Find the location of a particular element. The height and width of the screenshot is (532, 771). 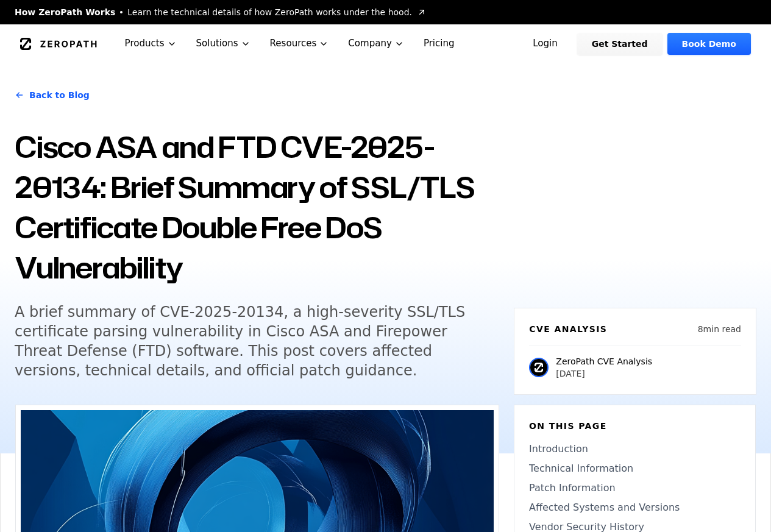

button: Company is located at coordinates (376, 43).